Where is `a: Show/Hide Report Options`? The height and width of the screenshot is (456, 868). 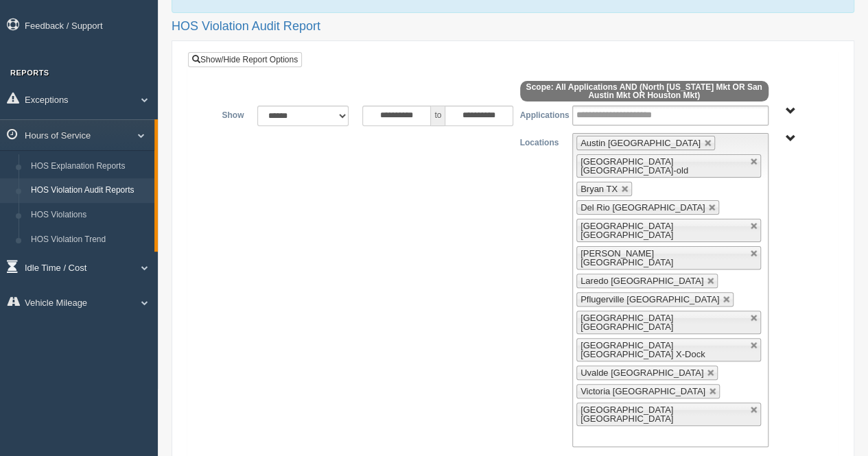
a: Show/Hide Report Options is located at coordinates (245, 59).